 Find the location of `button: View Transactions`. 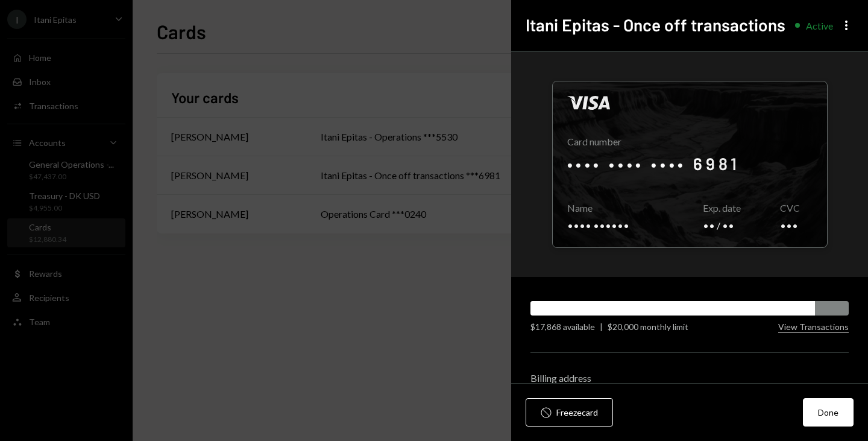

button: View Transactions is located at coordinates (813, 327).